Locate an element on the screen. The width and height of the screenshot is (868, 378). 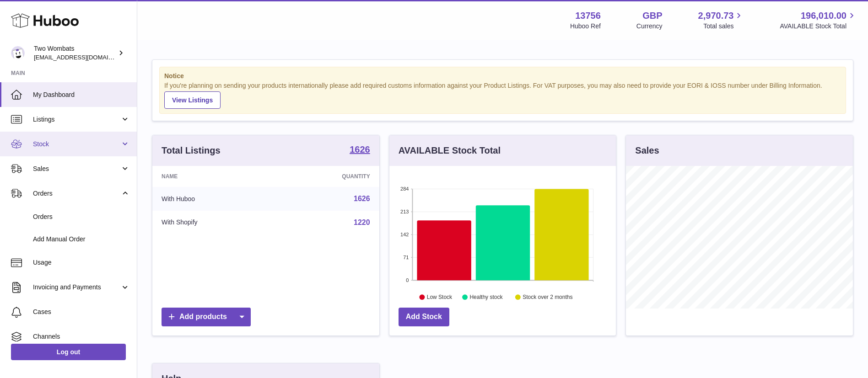
span: Cases is located at coordinates (81, 312).